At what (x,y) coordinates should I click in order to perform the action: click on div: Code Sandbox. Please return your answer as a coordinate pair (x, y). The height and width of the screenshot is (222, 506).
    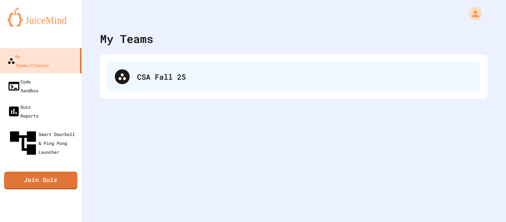
    Looking at the image, I should click on (23, 86).